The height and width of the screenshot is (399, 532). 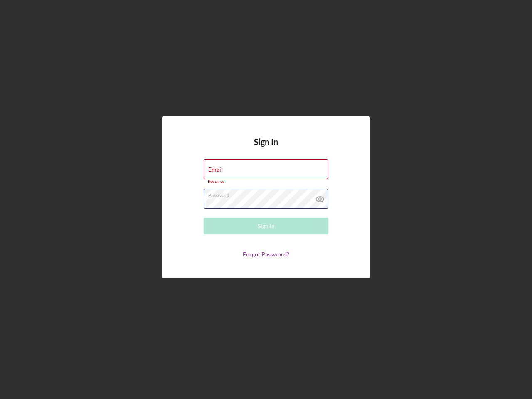 I want to click on label: Email, so click(x=216, y=169).